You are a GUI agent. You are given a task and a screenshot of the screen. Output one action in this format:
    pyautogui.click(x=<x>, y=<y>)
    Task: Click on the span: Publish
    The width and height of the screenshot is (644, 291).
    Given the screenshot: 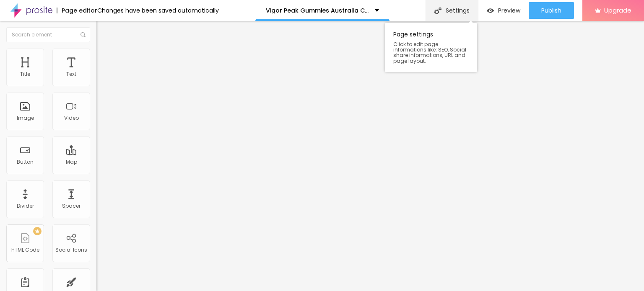 What is the action you would take?
    pyautogui.click(x=551, y=10)
    